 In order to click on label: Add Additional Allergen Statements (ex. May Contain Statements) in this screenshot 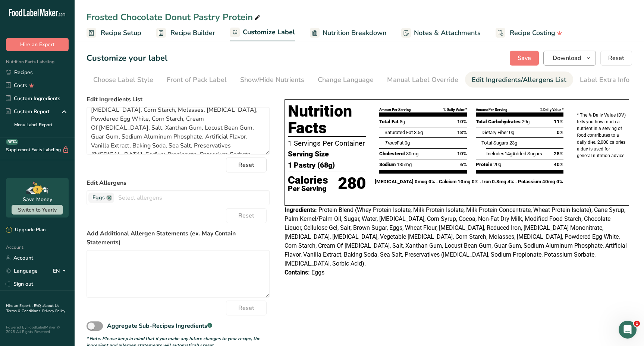, I will do `click(178, 238)`.